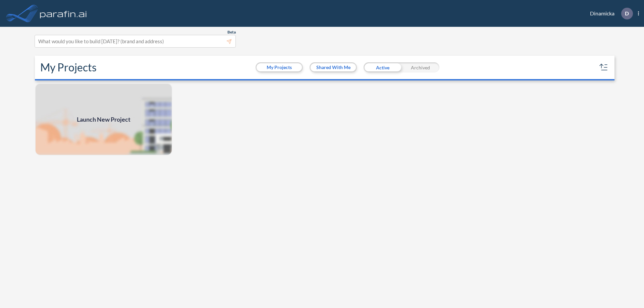  I want to click on img: add, so click(104, 119).